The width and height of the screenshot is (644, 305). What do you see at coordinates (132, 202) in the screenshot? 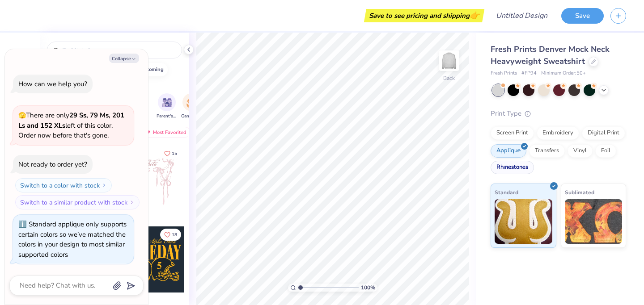
I see `img: Switch to a similar product with stock` at bounding box center [132, 202].